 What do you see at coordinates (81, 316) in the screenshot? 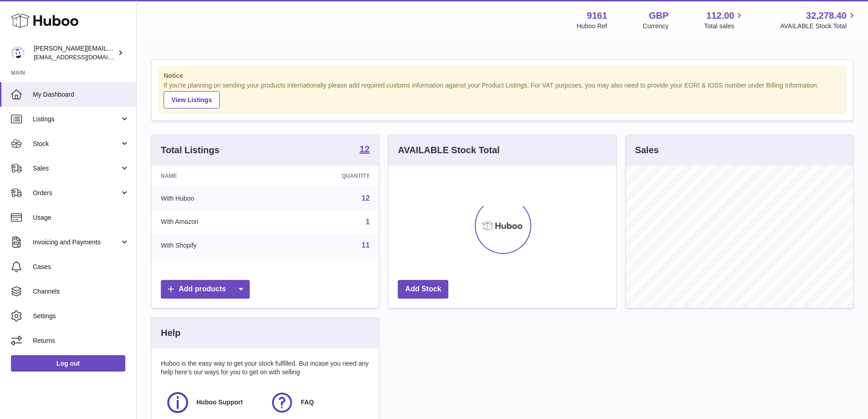
I see `span: Settings` at bounding box center [81, 316].